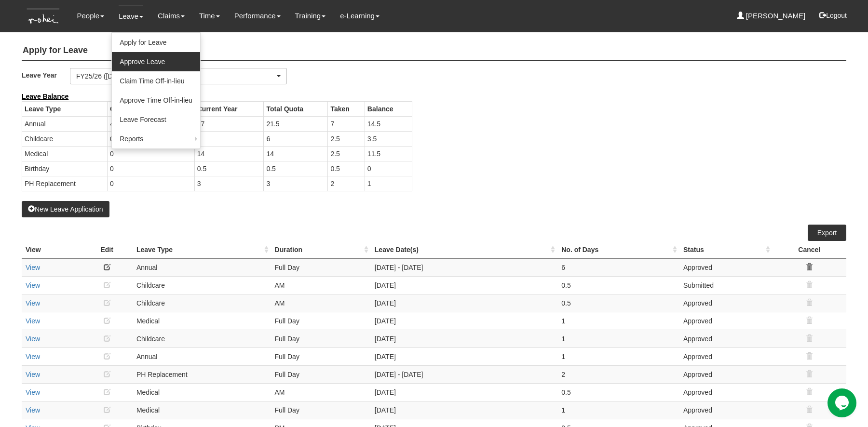  I want to click on label: Leave Year, so click(46, 75).